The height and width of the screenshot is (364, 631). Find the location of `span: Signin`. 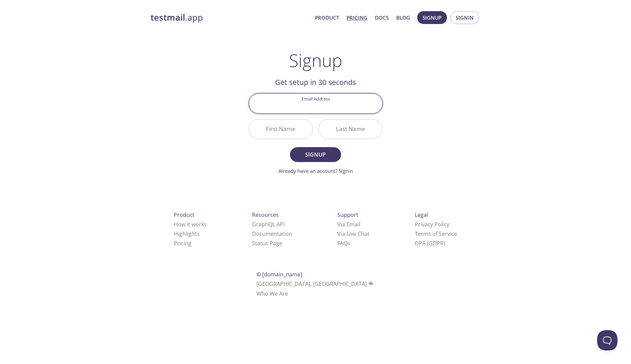

span: Signin is located at coordinates (465, 18).